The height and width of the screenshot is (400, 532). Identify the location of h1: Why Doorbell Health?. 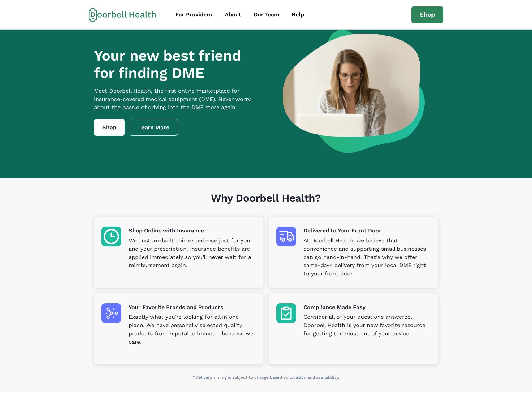
(266, 205).